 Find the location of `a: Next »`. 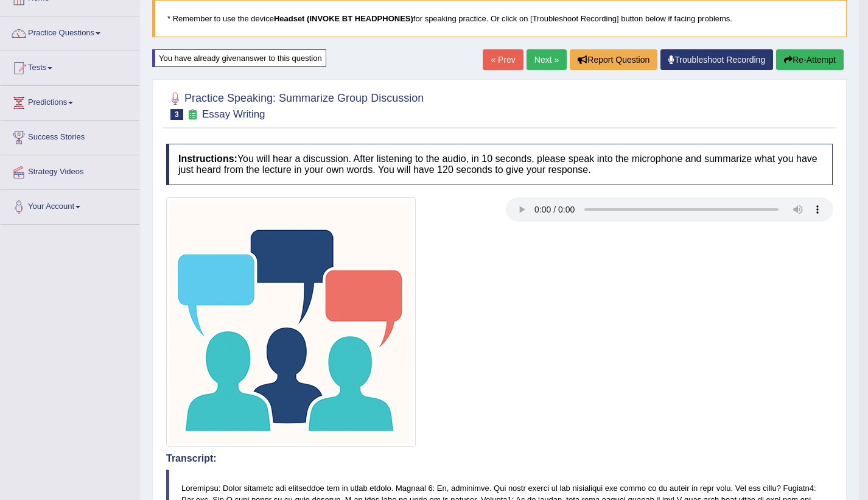

a: Next » is located at coordinates (547, 60).